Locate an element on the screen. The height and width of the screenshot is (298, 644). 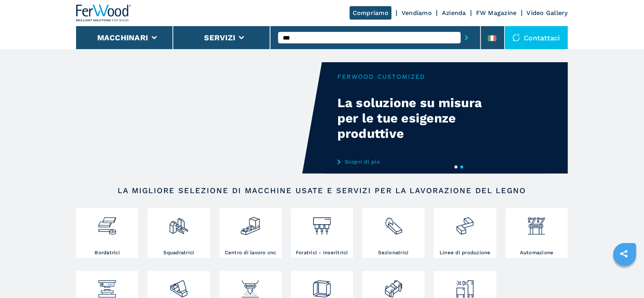
a: Scopri di più is located at coordinates (413, 162).